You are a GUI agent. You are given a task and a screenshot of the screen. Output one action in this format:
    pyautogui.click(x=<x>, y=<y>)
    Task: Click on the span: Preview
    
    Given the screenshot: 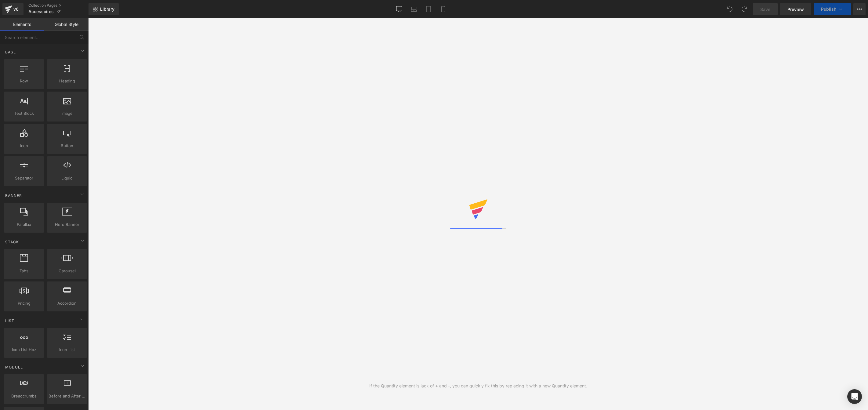 What is the action you would take?
    pyautogui.click(x=796, y=9)
    